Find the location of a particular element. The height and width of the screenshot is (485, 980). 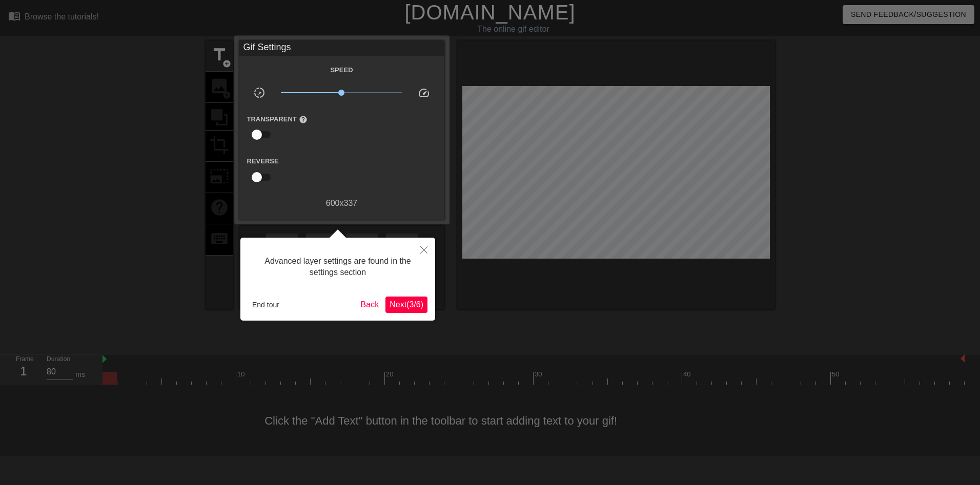

div: Advanced layer settings are found in the settings section is located at coordinates (338, 267).